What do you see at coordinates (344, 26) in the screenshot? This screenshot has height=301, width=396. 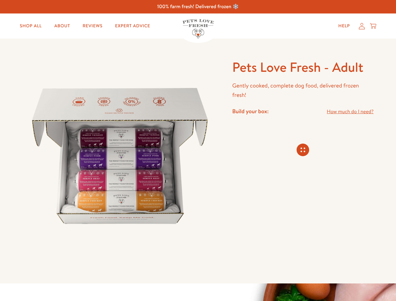 I see `a: Help` at bounding box center [344, 26].